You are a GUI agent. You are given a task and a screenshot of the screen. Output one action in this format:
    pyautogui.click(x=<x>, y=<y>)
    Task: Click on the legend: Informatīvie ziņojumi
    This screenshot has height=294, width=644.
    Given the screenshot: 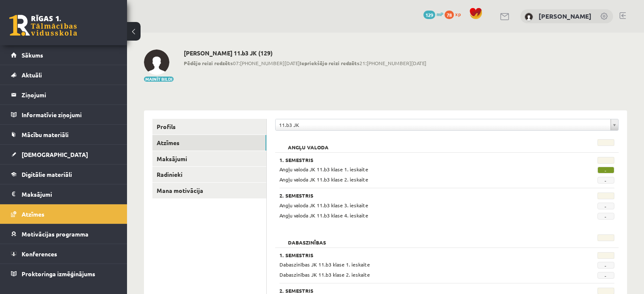 What is the action you would take?
    pyautogui.click(x=69, y=115)
    